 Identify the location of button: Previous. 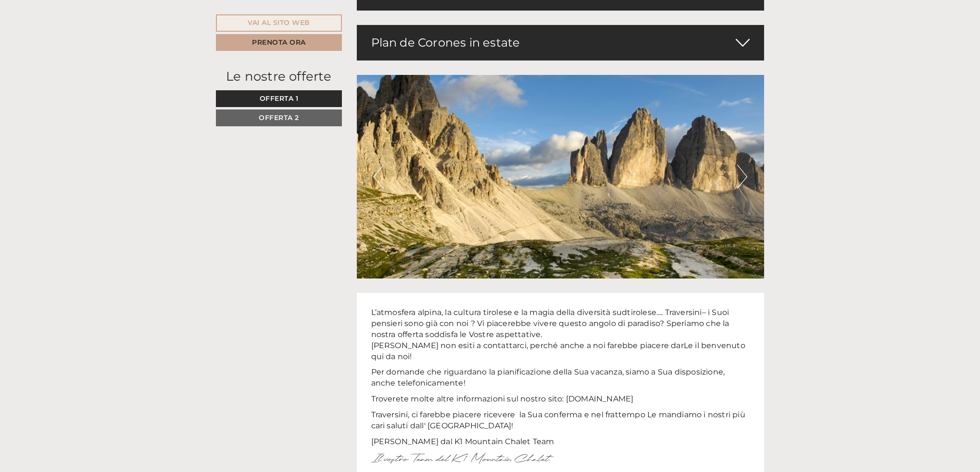
(378, 177).